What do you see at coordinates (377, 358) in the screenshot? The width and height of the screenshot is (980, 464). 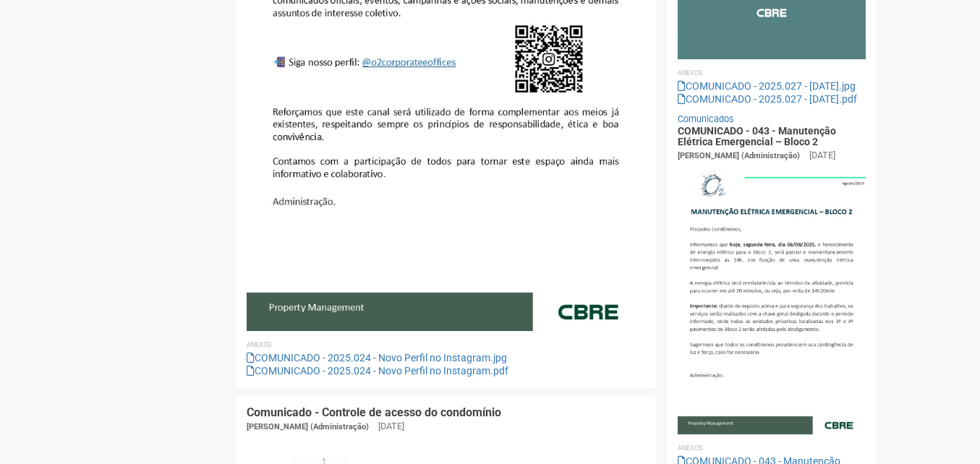 I see `a: COMUNICADO - 2025.024 - Novo Perfil no Instagram.jpg` at bounding box center [377, 358].